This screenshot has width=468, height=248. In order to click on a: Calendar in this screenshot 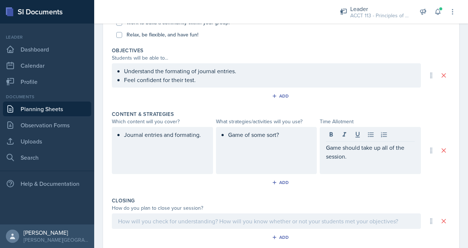, I will do `click(47, 66)`.